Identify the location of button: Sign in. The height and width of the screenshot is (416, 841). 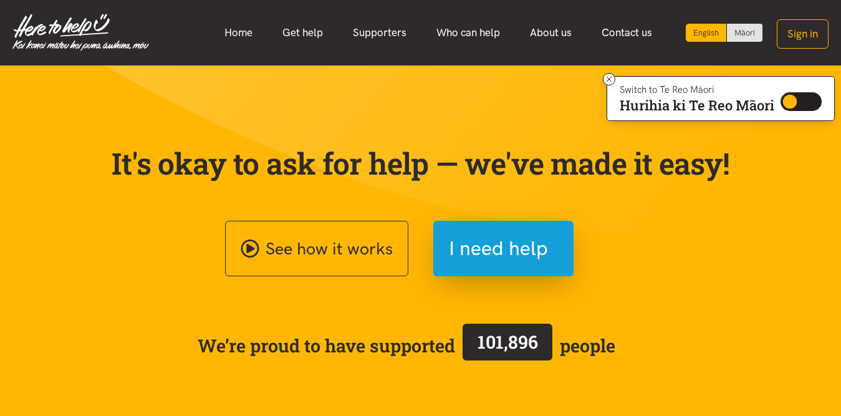
(802, 34).